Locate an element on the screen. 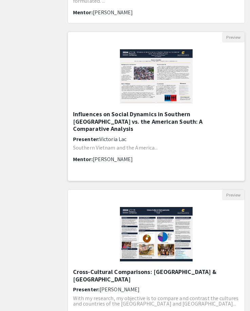 The height and width of the screenshot is (311, 250). p: With my research, my objective is to compare and contrast the cultures and countries of the [GEOG... is located at coordinates (156, 301).